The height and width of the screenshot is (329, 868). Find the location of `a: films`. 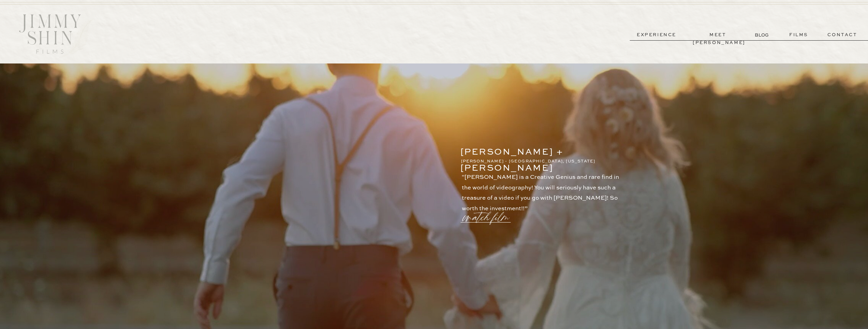

a: films is located at coordinates (799, 35).